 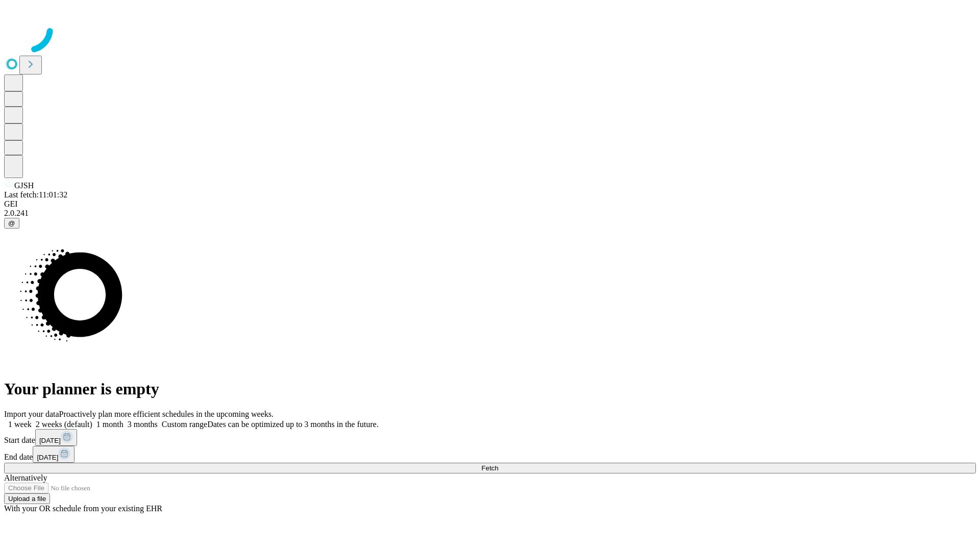 What do you see at coordinates (166, 414) in the screenshot?
I see `span: Proactively plan more efficient schedules in the upcoming weeks.` at bounding box center [166, 414].